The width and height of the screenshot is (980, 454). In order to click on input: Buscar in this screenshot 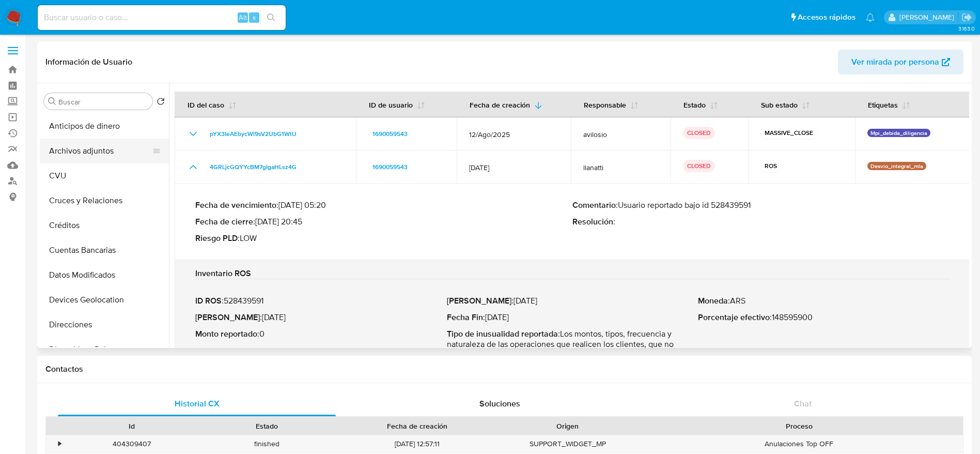, I will do `click(103, 102)`.